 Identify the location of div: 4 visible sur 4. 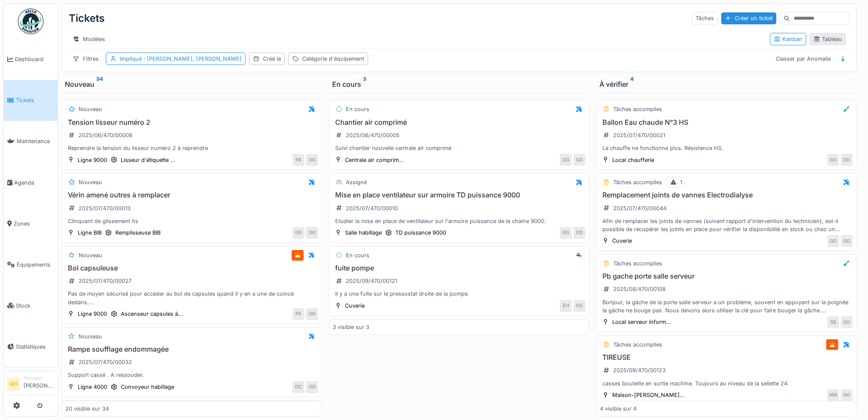
(619, 409).